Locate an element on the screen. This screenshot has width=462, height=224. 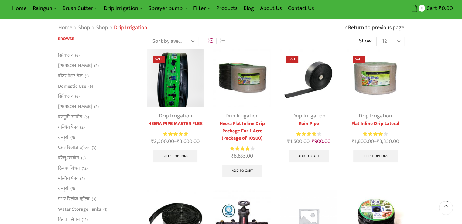
nav: Breadcrumb is located at coordinates (103, 28).